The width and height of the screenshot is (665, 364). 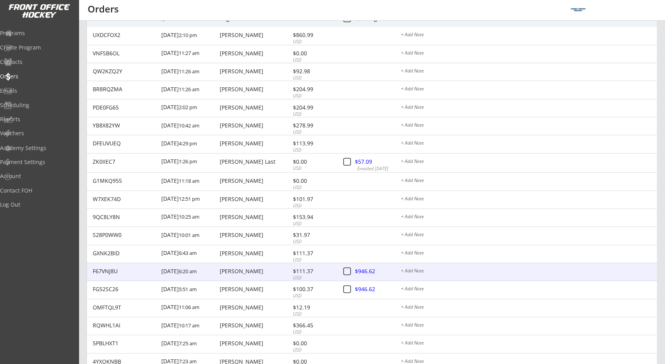 I want to click on div: UXDCFOX2, so click(x=125, y=35).